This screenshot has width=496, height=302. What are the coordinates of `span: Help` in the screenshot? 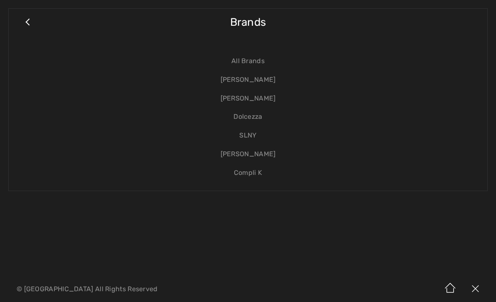 It's located at (27, 10).